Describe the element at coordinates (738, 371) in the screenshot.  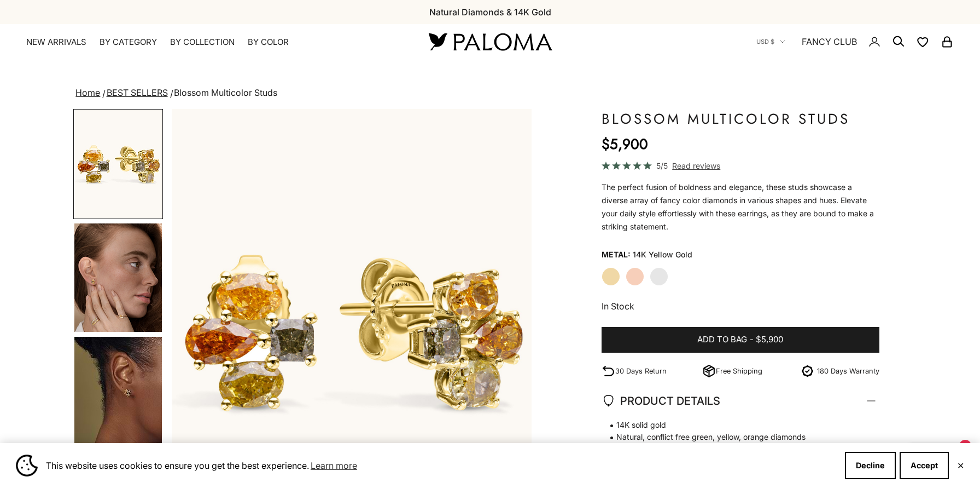
I see `p: Free Shipping` at that location.